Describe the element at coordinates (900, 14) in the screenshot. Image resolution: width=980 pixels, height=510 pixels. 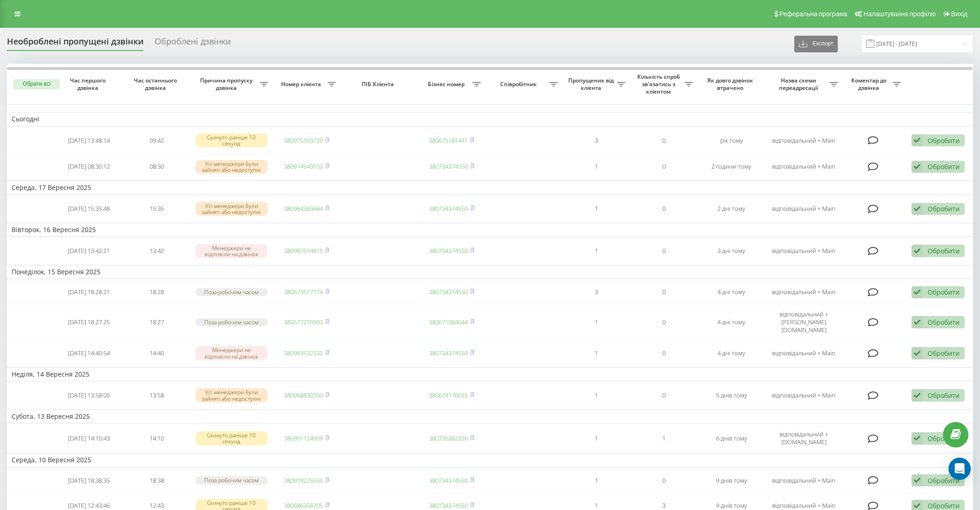
I see `span: Налаштування профілю` at that location.